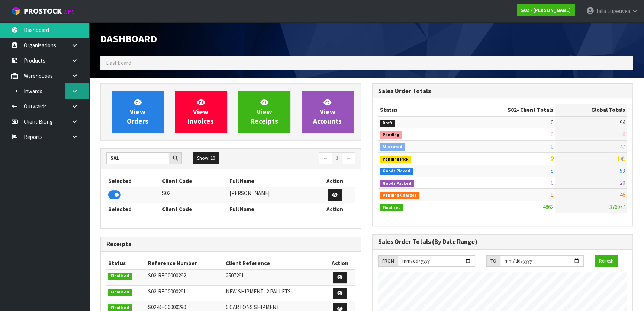 The image size is (644, 311). Describe the element at coordinates (167, 275) in the screenshot. I see `span: S02-REC0000292` at that location.